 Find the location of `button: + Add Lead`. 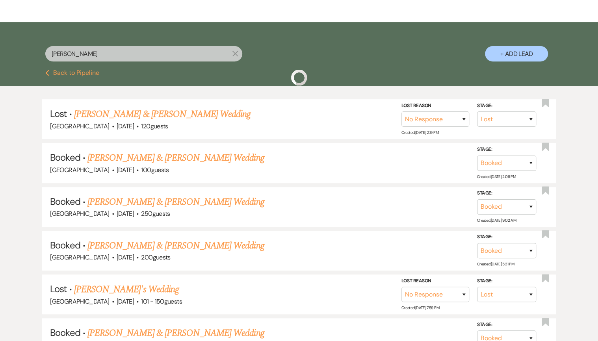

button: + Add Lead is located at coordinates (517, 54).